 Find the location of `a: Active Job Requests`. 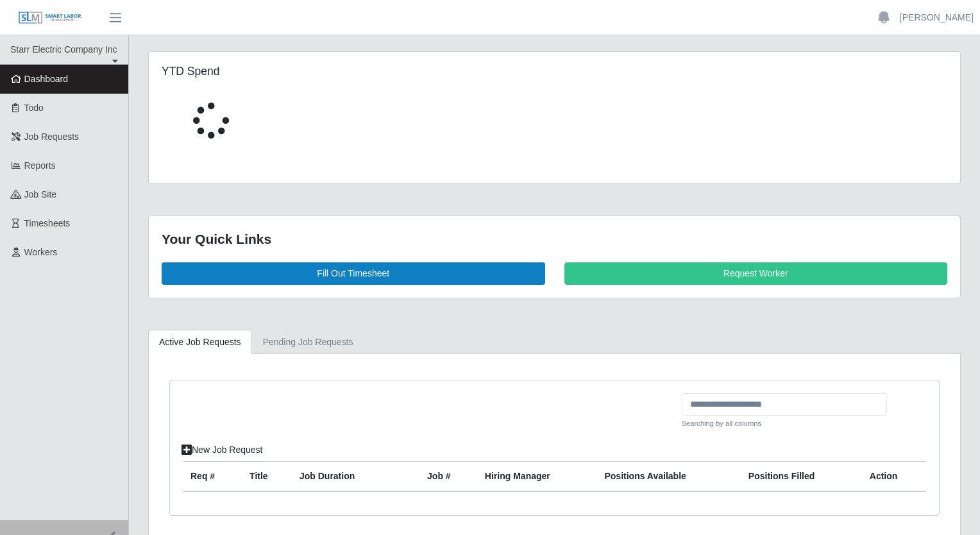

a: Active Job Requests is located at coordinates (200, 342).